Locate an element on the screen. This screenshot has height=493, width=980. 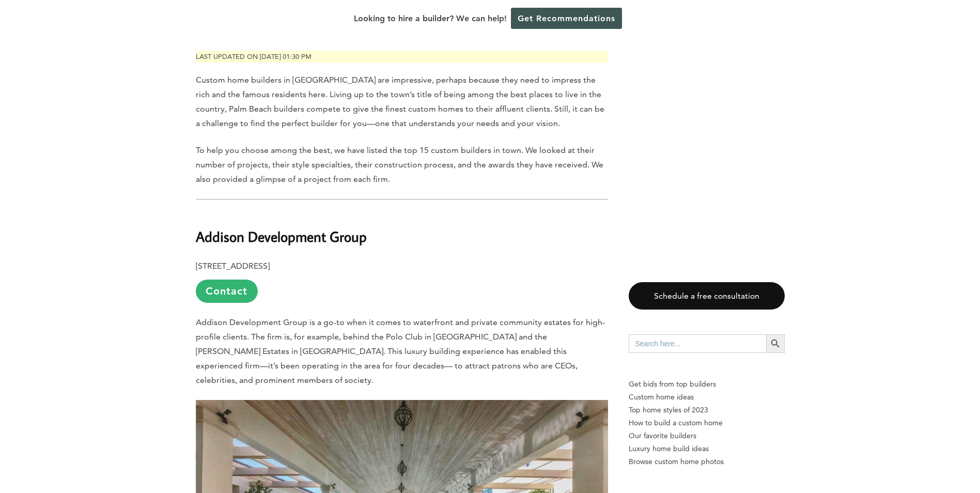
p: Custom home ideas is located at coordinates (707, 397).